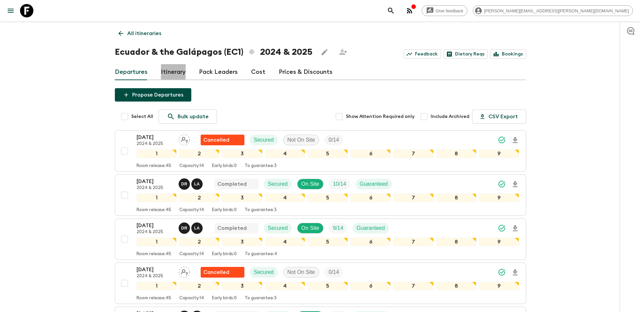 The width and height of the screenshot is (641, 312). I want to click on p: 0 / 14, so click(334, 140).